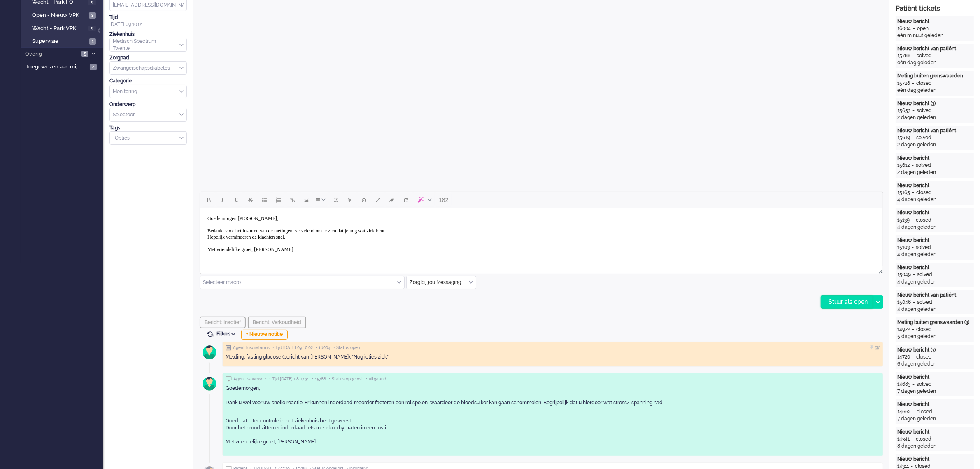 This screenshot has width=980, height=469. What do you see at coordinates (92, 16) in the screenshot?
I see `span: 3` at bounding box center [92, 16].